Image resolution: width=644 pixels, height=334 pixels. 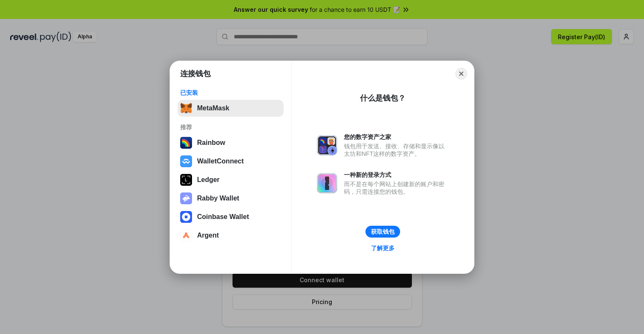 I want to click on div: MetaMask, so click(x=213, y=108).